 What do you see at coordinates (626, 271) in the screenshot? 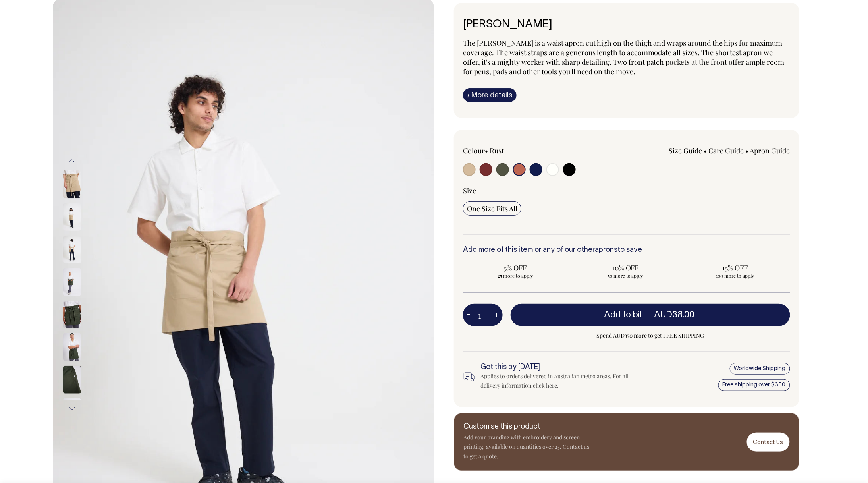
I see `input: 10% OFF 50 more to apply` at bounding box center [626, 271].